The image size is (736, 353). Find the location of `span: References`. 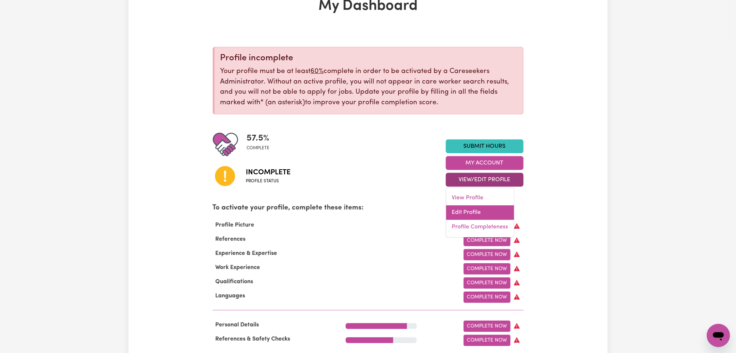

span: References is located at coordinates (231, 239).